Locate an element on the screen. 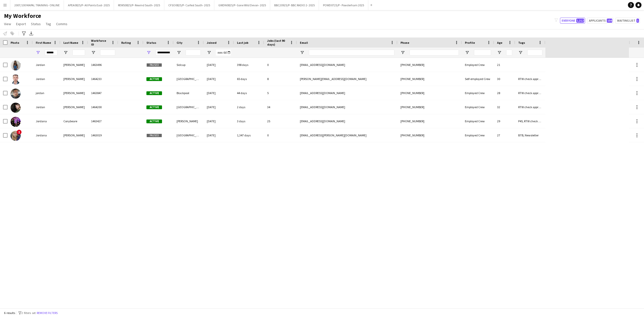 This screenshot has height=317, width=644. span: 2 filters set is located at coordinates (28, 312).